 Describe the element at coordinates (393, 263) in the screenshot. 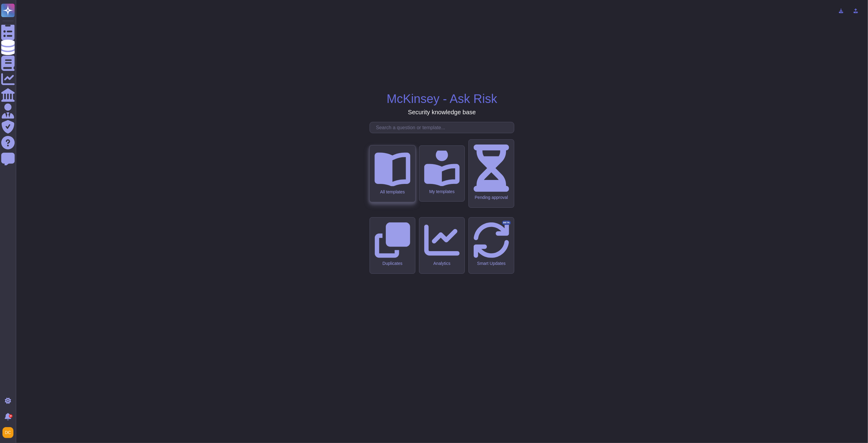

I see `div: Duplicates` at that location.